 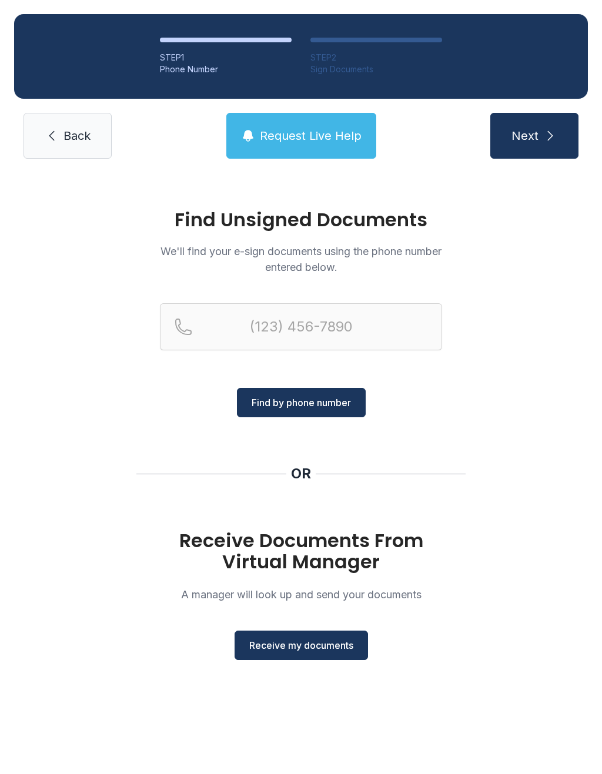 What do you see at coordinates (301, 551) in the screenshot?
I see `h1: Receive Documents From Virtual Manager` at bounding box center [301, 551].